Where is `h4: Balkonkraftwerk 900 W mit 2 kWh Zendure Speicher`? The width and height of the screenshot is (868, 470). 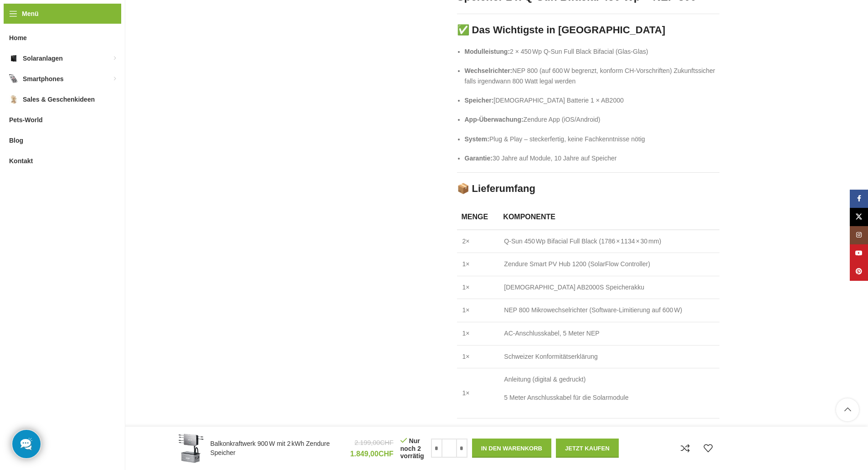 h4: Balkonkraftwerk 900 W mit 2 kWh Zendure Speicher is located at coordinates (277, 448).